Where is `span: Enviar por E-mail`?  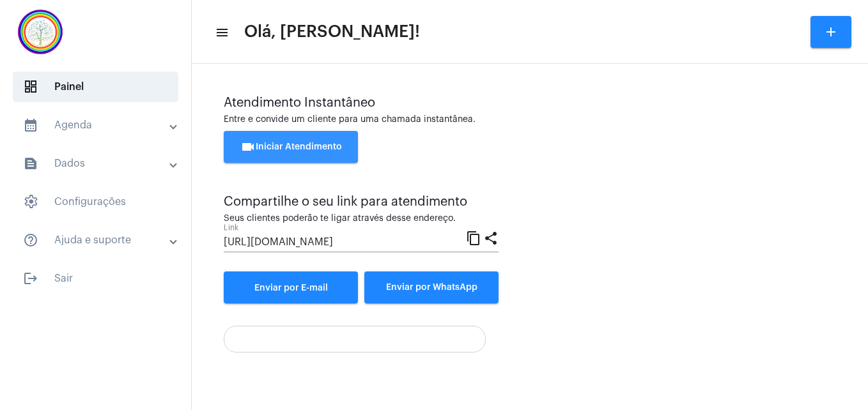 span: Enviar por E-mail is located at coordinates (291, 288).